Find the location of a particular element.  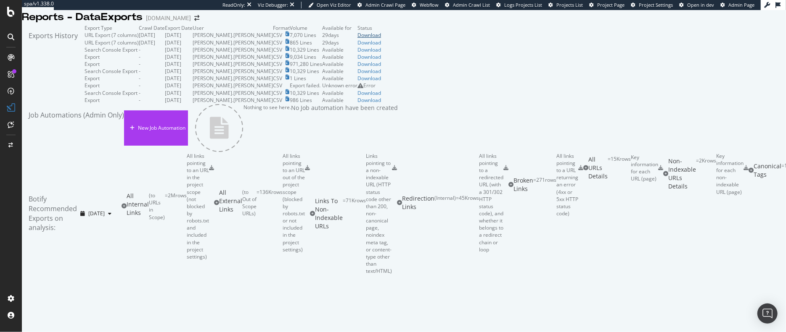

div: New Job Automation is located at coordinates (161, 128).